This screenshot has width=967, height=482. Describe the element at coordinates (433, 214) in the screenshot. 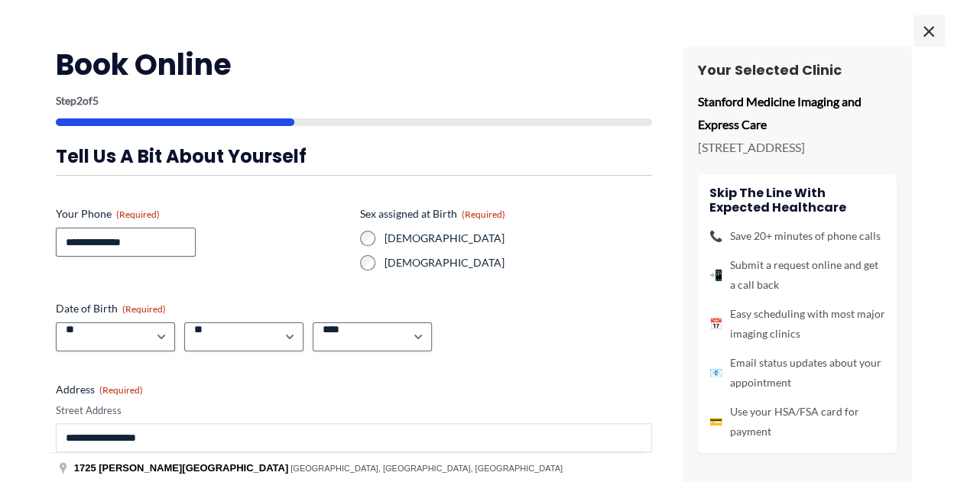

I see `legend: Sex assigned at Birth` at that location.